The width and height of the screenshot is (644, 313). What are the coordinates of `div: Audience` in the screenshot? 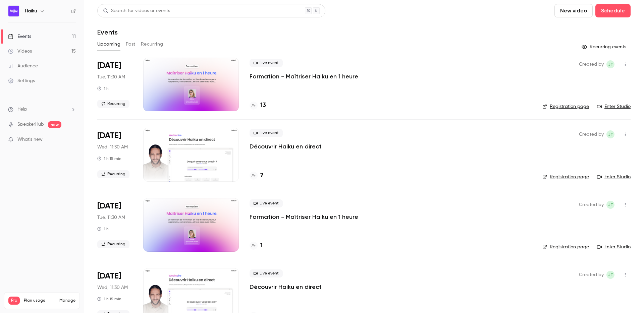 It's located at (23, 66).